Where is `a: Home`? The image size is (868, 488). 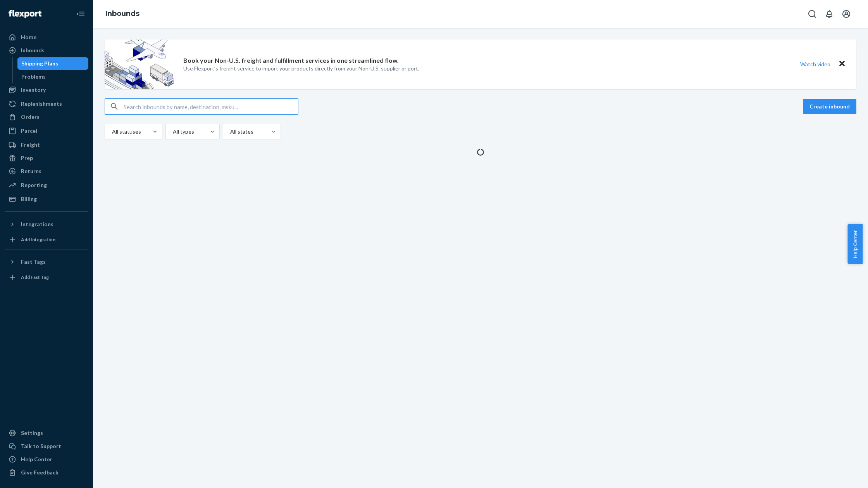 a: Home is located at coordinates (46, 37).